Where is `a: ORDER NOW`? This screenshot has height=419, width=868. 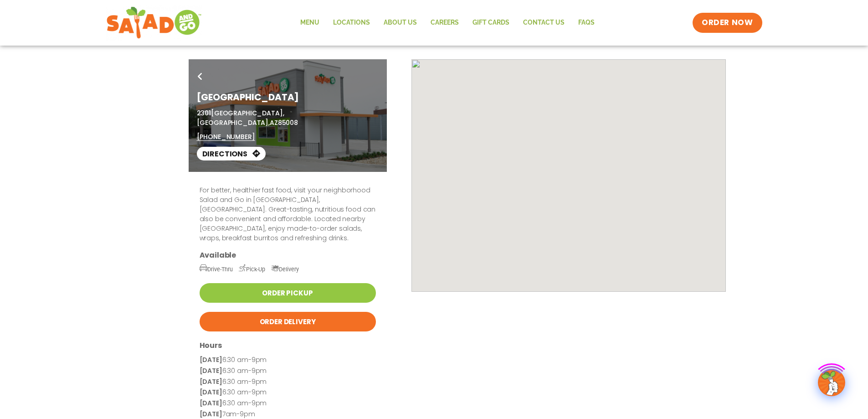 a: ORDER NOW is located at coordinates (728, 23).